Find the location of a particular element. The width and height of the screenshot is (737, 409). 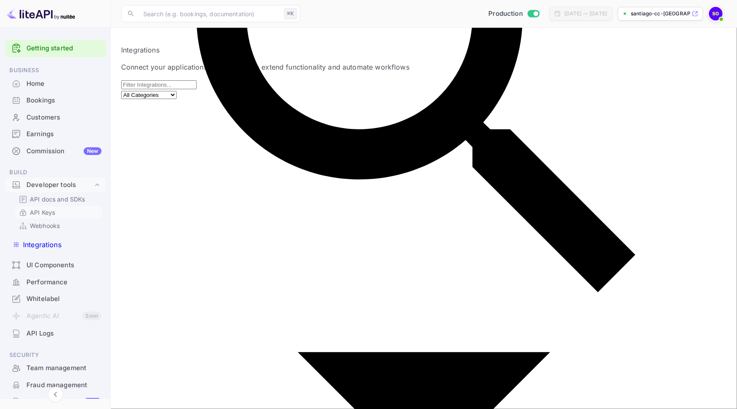

a: Earnings is located at coordinates (55, 134).